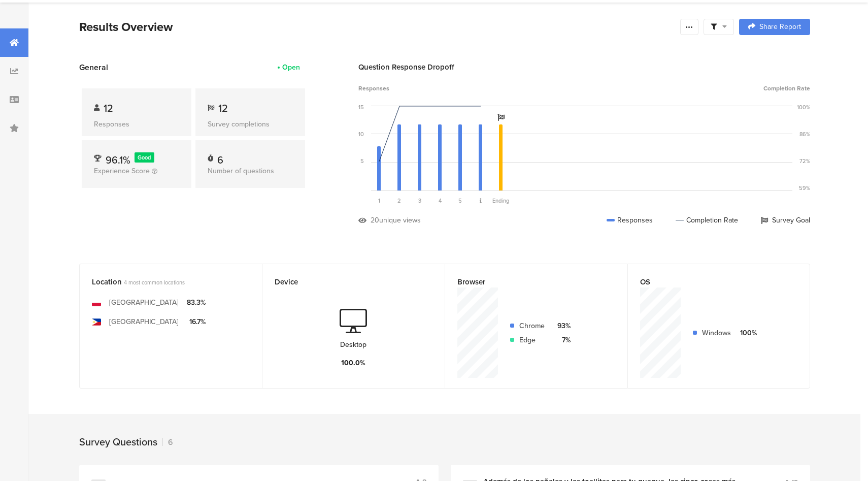  I want to click on div: 7%, so click(561, 340).